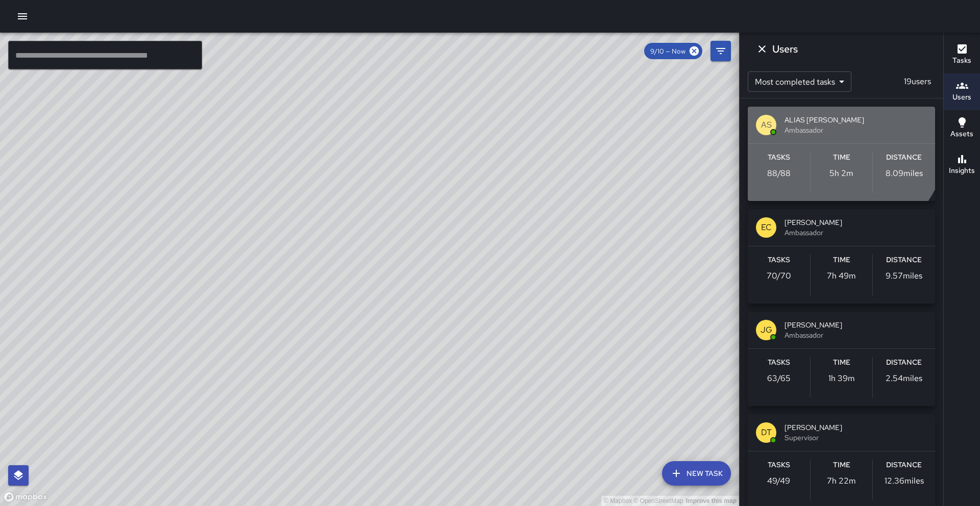  What do you see at coordinates (962, 134) in the screenshot?
I see `h6: Assets` at bounding box center [962, 134].